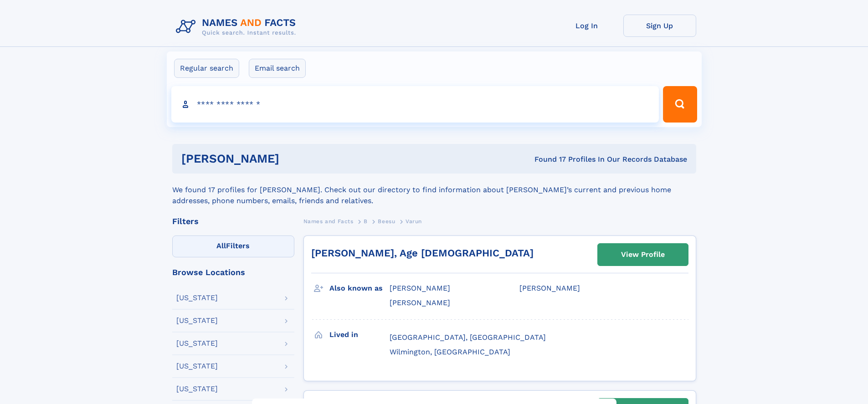 Image resolution: width=868 pixels, height=404 pixels. Describe the element at coordinates (680, 104) in the screenshot. I see `button: Search Button` at that location.